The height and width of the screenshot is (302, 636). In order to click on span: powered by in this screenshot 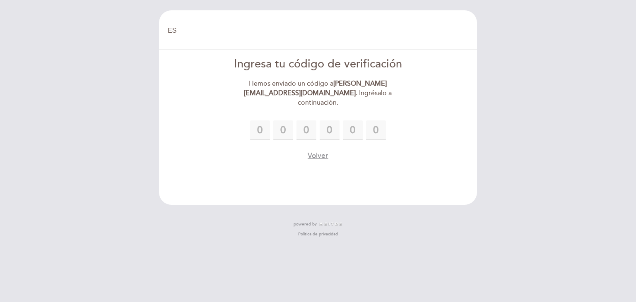, I will do `click(305, 224)`.